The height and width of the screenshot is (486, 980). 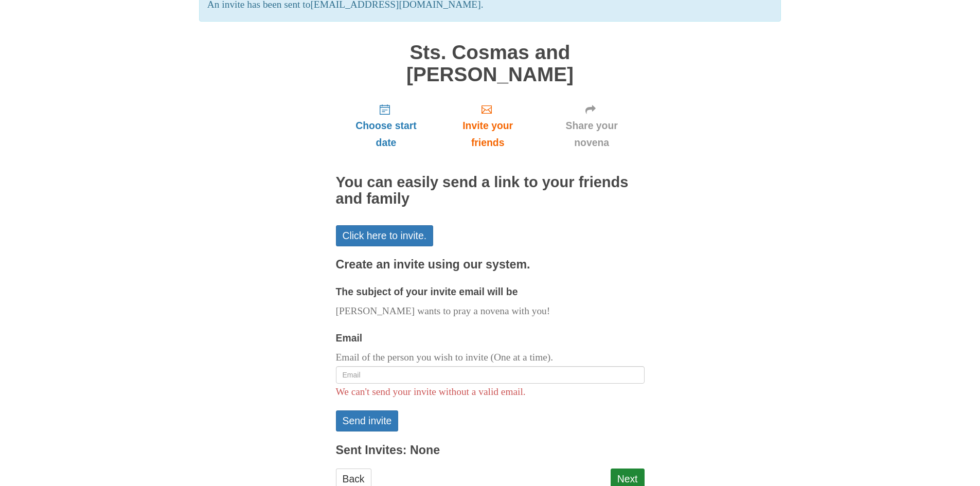 What do you see at coordinates (386, 126) in the screenshot?
I see `a: Choose start date` at bounding box center [386, 126].